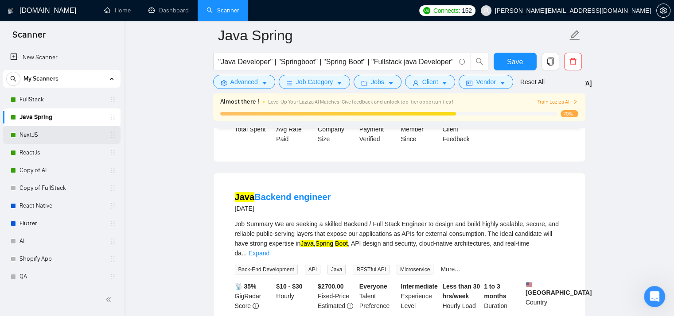  What do you see at coordinates (62, 58) in the screenshot?
I see `li: New Scanner` at bounding box center [62, 58].